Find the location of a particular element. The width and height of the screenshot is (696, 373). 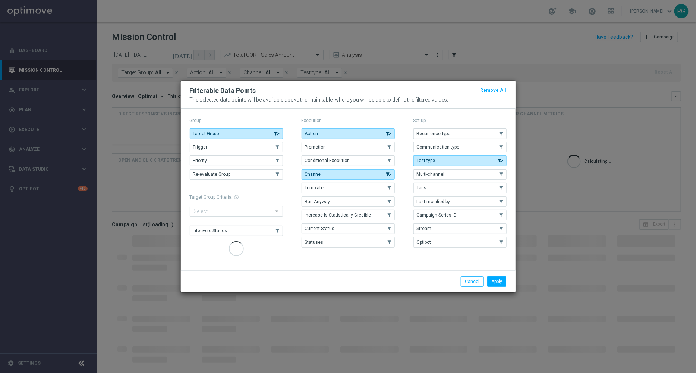

button: Run Anyway is located at coordinates (348, 201).